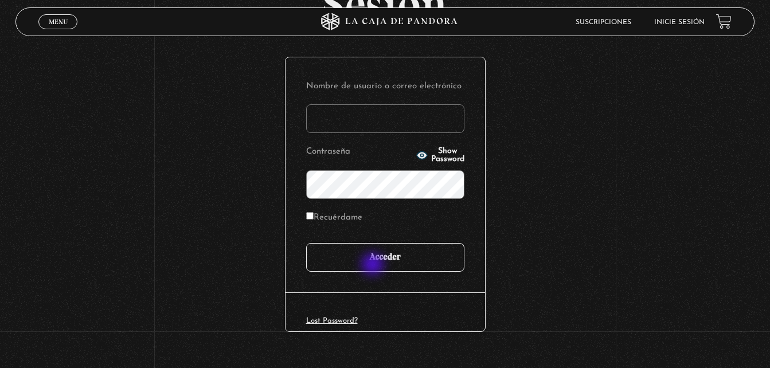  Describe the element at coordinates (360, 152) in the screenshot. I see `label: Contraseña` at that location.